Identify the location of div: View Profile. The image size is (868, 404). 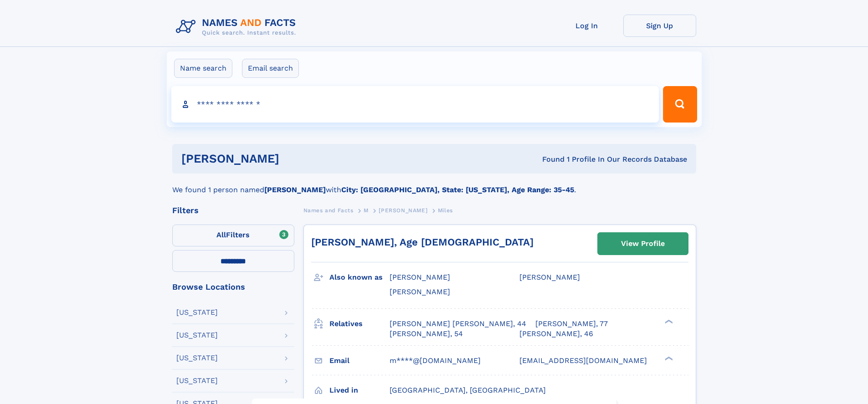
(643, 244).